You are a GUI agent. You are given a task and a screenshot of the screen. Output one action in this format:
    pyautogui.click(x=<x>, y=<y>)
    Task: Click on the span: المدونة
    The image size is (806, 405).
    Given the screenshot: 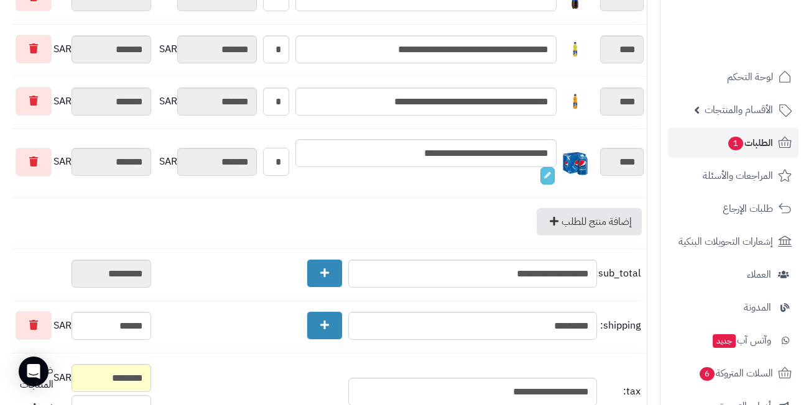 What is the action you would take?
    pyautogui.click(x=757, y=308)
    